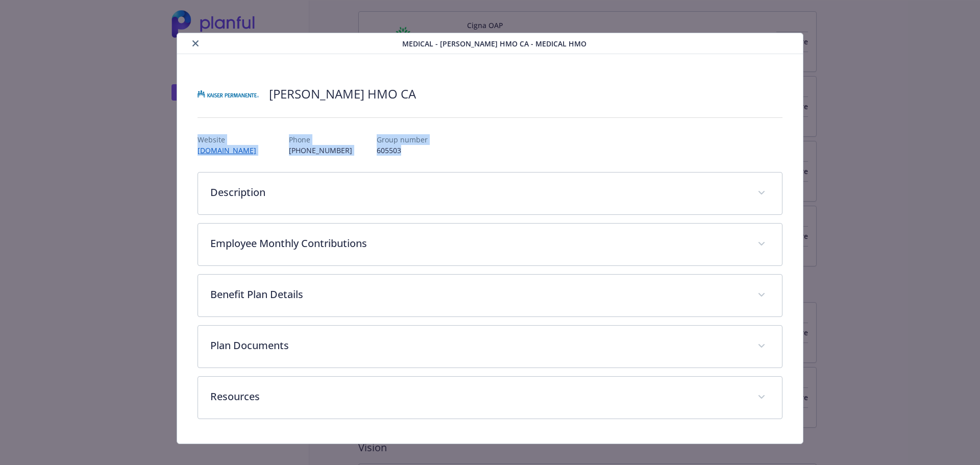 The image size is (980, 465). I want to click on div: Plan Documents, so click(490, 347).